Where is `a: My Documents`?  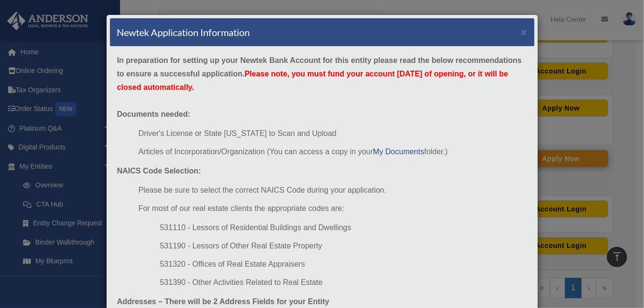 a: My Documents is located at coordinates (399, 151).